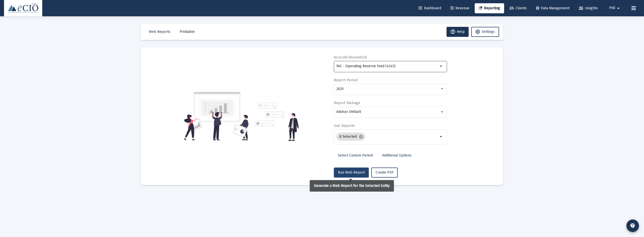  What do you see at coordinates (632, 226) in the screenshot?
I see `mat-icon: contact_support` at bounding box center [632, 226].